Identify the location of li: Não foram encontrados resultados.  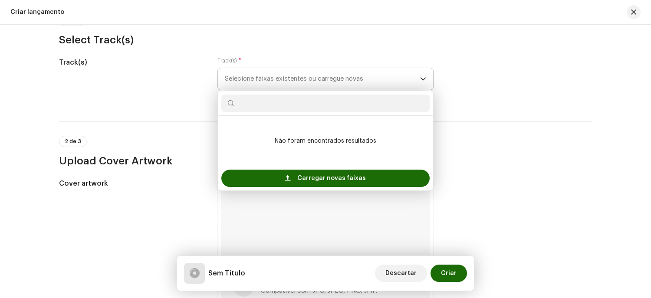
(326, 141).